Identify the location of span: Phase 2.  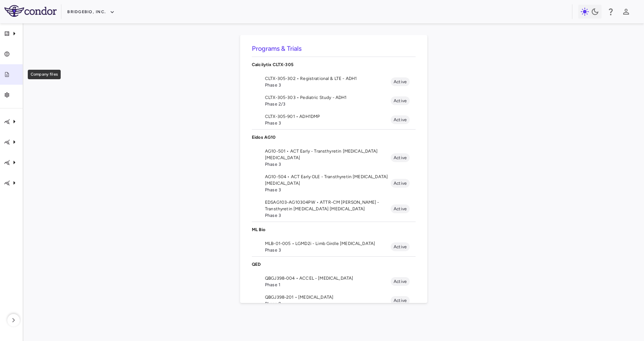
(328, 304).